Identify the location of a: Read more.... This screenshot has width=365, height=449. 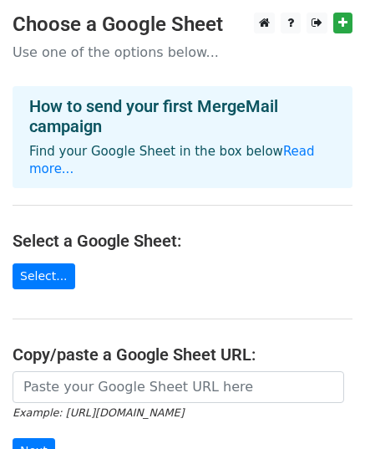
(172, 160).